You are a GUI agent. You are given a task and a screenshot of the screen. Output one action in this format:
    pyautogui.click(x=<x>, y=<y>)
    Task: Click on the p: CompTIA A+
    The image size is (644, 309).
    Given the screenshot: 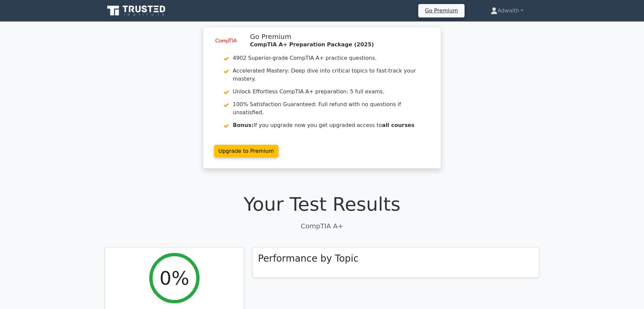 What is the action you would take?
    pyautogui.click(x=322, y=226)
    